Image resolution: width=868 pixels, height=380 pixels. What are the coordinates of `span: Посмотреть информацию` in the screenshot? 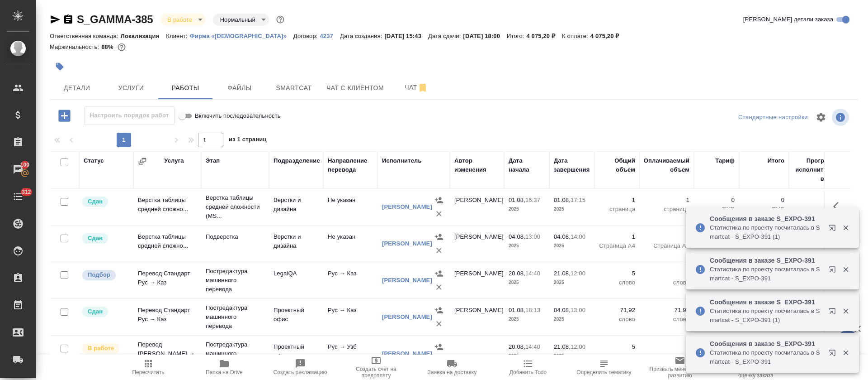 It's located at (842, 118).